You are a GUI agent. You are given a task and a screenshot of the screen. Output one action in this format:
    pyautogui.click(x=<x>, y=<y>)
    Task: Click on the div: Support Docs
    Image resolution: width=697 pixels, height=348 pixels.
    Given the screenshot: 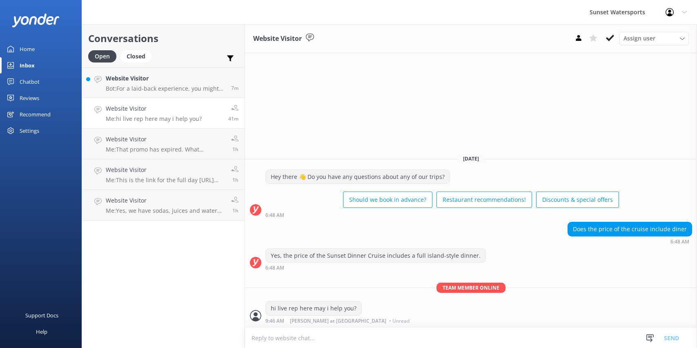 What is the action you would take?
    pyautogui.click(x=42, y=315)
    